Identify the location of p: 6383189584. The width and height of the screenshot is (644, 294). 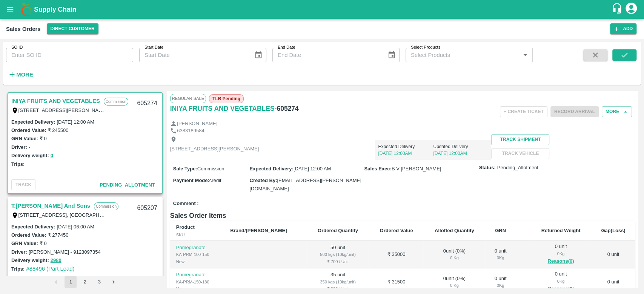
(191, 131).